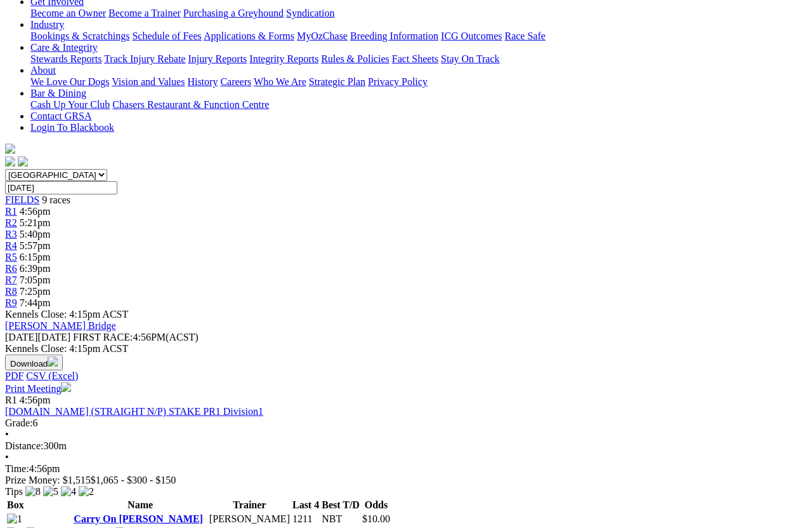 The image size is (812, 528). Describe the element at coordinates (11, 291) in the screenshot. I see `a: R8` at that location.